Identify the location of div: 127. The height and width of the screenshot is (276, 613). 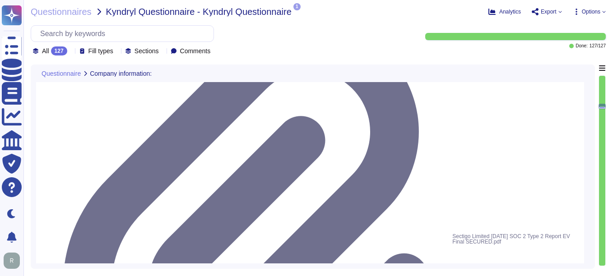
(59, 51).